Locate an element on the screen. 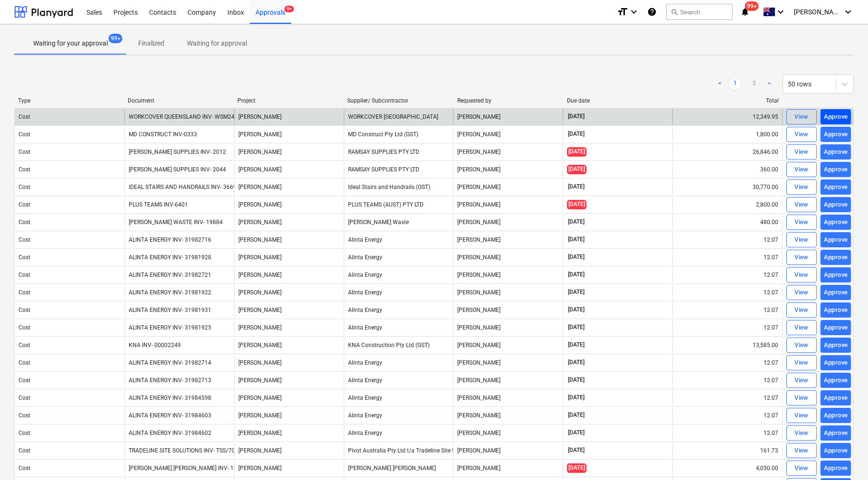  div: 480.00 is located at coordinates (727, 222).